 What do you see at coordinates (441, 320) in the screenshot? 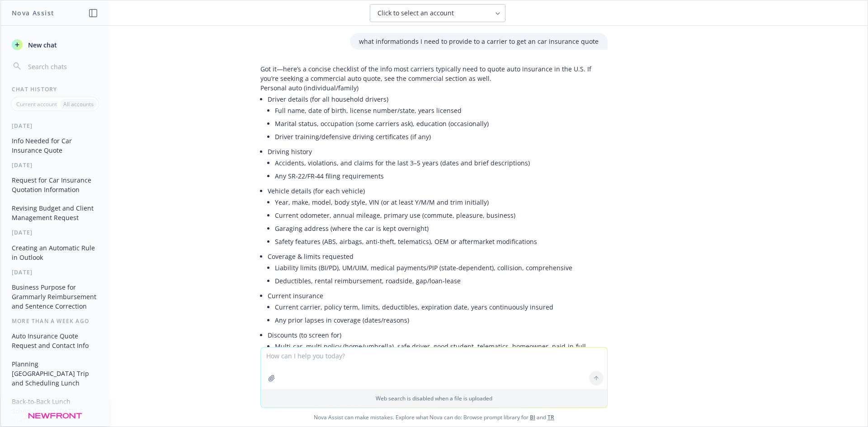
I see `li: Any prior lapses in coverage (dates/reasons)` at bounding box center [441, 320].